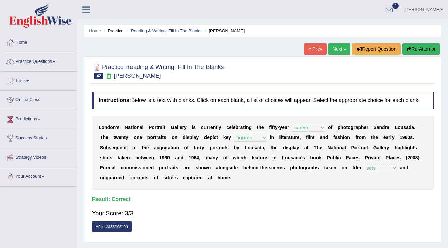 Image resolution: width=448 pixels, height=248 pixels. Describe the element at coordinates (112, 227) in the screenshot. I see `a: PoS Classification` at that location.